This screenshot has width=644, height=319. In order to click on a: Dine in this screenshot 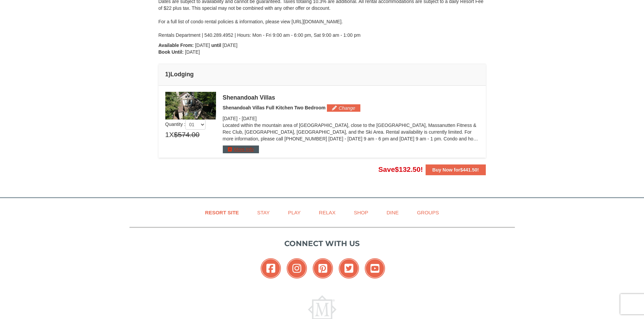, I will do `click(392, 212)`.